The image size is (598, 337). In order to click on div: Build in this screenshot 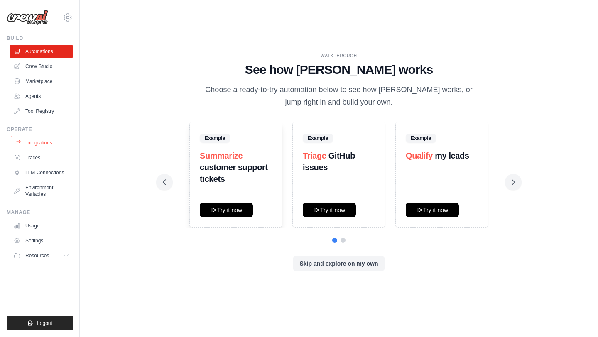, I will do `click(39, 38)`.